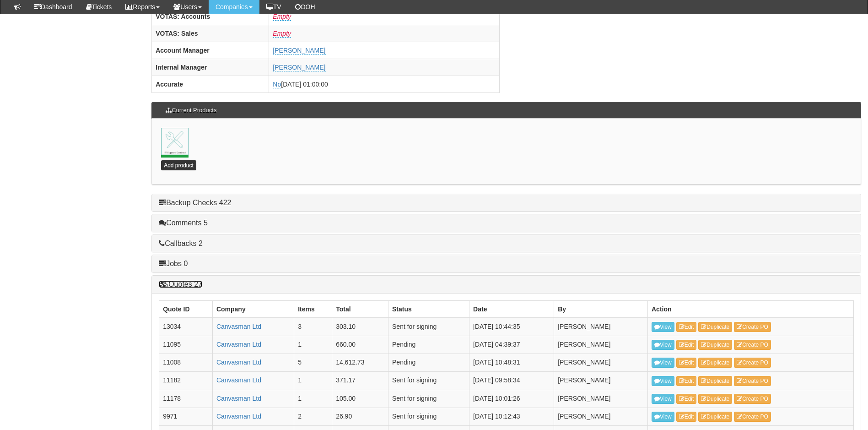 This screenshot has width=868, height=430. What do you see at coordinates (181, 243) in the screenshot?
I see `a: Callbacks 2` at bounding box center [181, 243].